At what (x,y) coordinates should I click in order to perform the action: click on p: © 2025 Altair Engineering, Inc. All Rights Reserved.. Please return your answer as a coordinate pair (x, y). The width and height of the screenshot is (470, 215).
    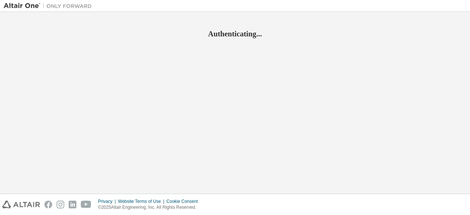
    Looking at the image, I should click on (150, 207).